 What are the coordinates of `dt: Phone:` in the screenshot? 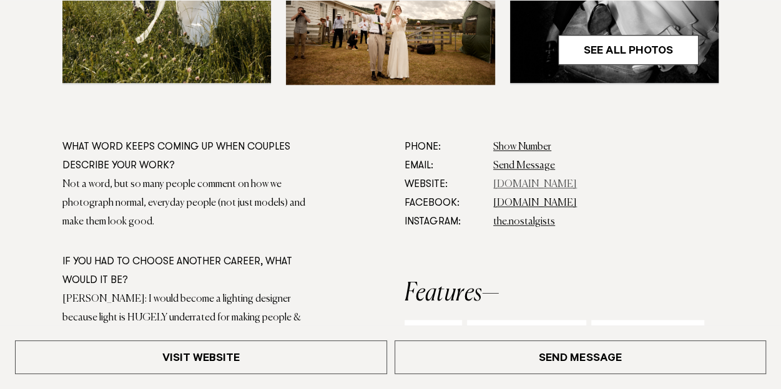 It's located at (444, 147).